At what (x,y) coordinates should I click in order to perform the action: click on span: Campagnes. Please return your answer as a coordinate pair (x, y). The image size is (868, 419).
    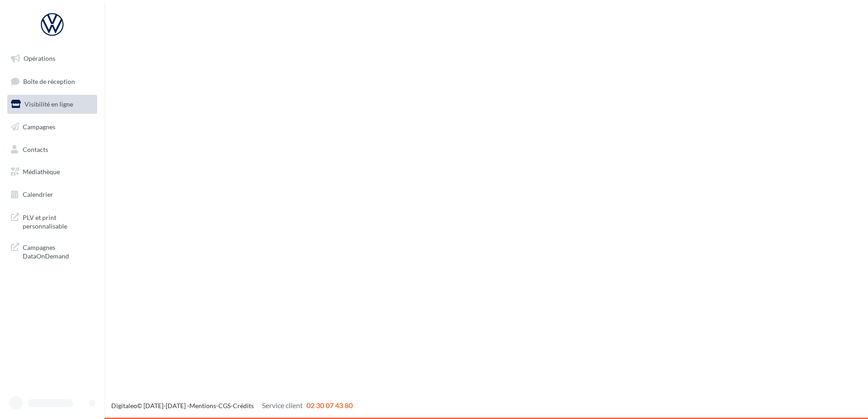
    Looking at the image, I should click on (39, 127).